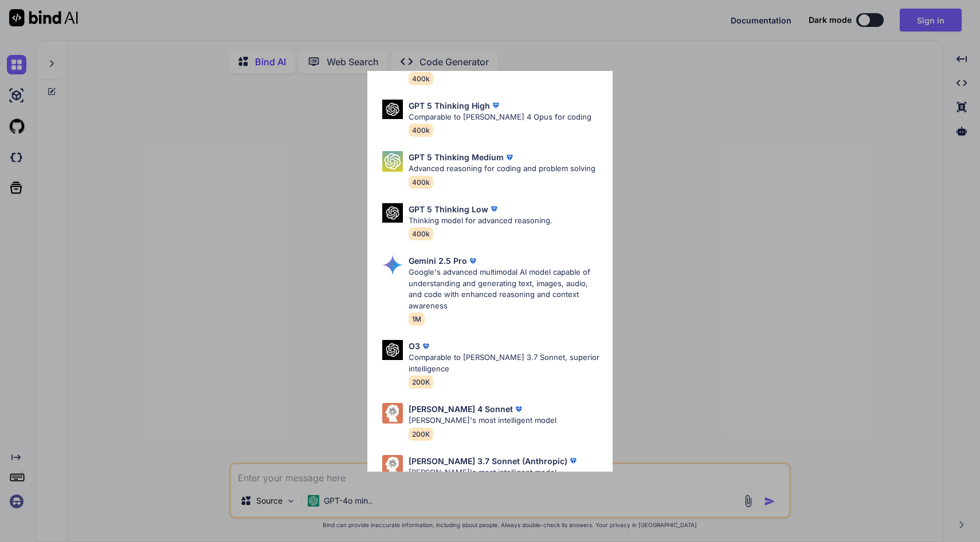 This screenshot has width=980, height=542. I want to click on p: Gemini 2.5 Pro, so click(438, 261).